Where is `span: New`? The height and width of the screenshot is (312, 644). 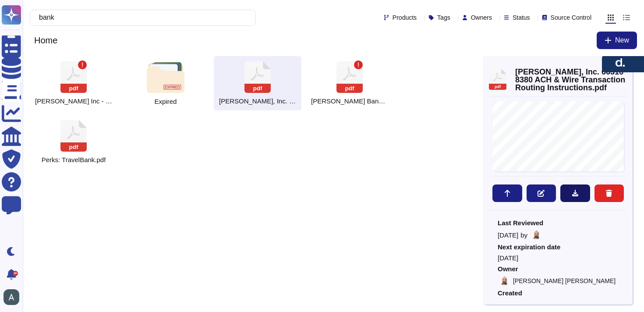 span: New is located at coordinates (622, 40).